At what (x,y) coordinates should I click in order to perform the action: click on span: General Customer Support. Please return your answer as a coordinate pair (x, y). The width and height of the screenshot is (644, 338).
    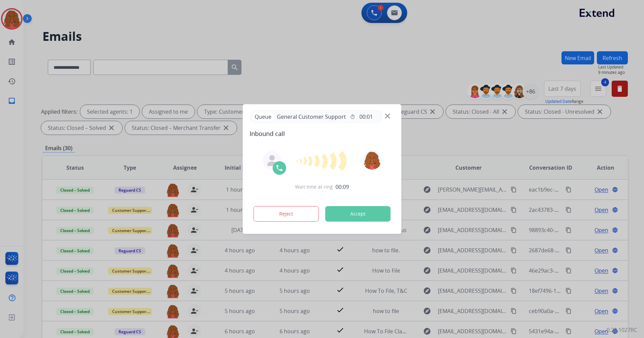
    Looking at the image, I should click on (311, 117).